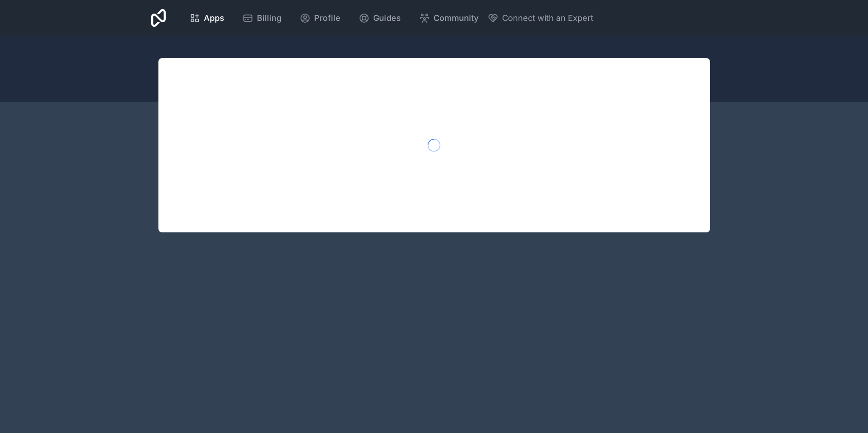 The image size is (868, 433). Describe the element at coordinates (320, 18) in the screenshot. I see `a: Profile` at that location.